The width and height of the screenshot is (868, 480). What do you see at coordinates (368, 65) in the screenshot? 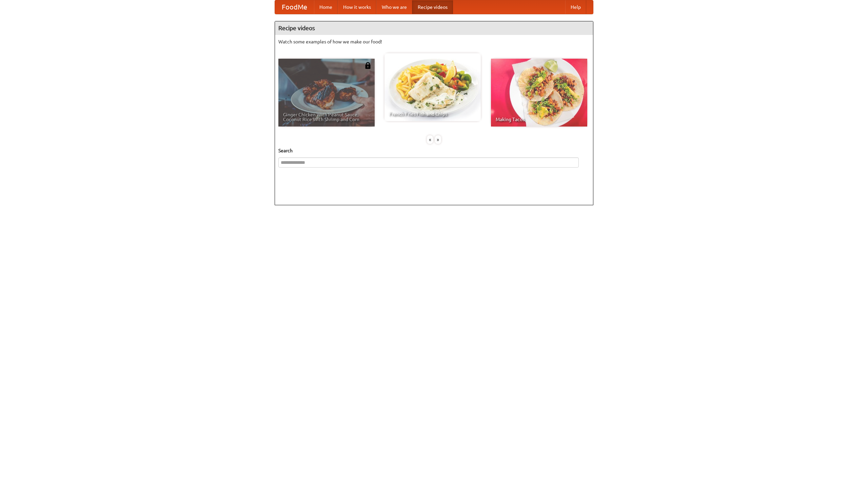
I see `img: 483408.png` at bounding box center [368, 65].